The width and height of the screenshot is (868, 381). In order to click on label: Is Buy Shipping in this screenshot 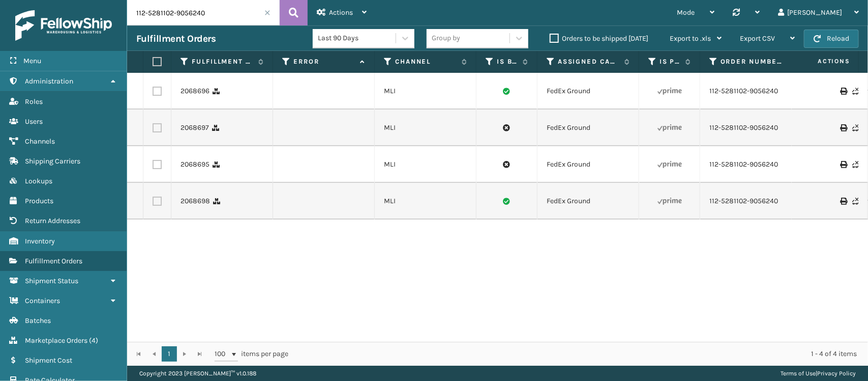, I will do `click(507, 61)`.